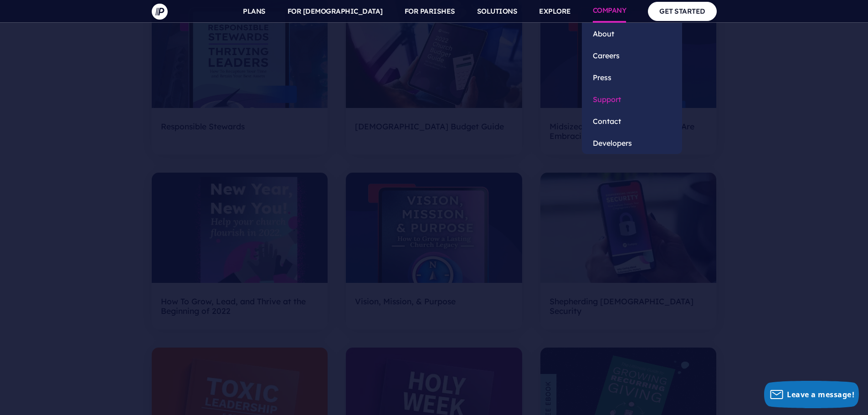 This screenshot has width=868, height=415. I want to click on a: Press, so click(632, 77).